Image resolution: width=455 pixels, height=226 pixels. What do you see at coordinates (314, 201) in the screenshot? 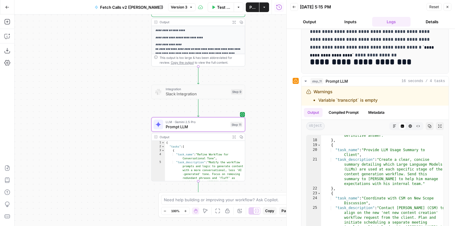
I see `div: 24` at bounding box center [314, 201].